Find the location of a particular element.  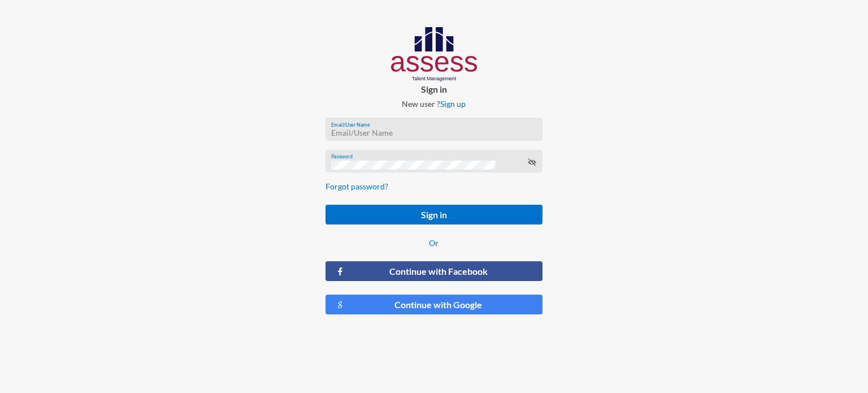

a: Sign up is located at coordinates (452, 103).